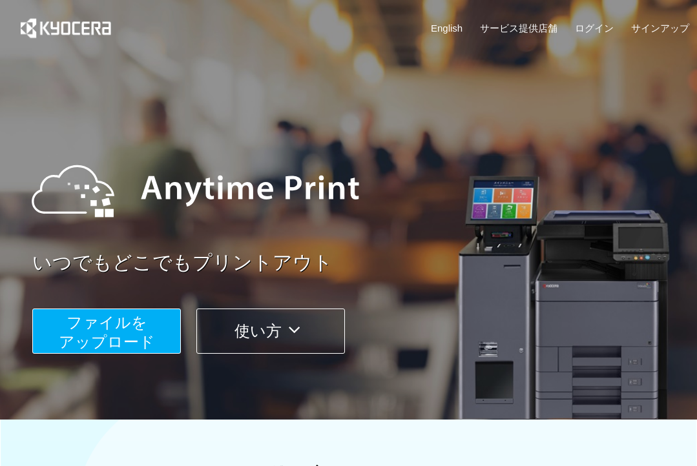 Image resolution: width=697 pixels, height=466 pixels. Describe the element at coordinates (446, 28) in the screenshot. I see `a: English` at that location.